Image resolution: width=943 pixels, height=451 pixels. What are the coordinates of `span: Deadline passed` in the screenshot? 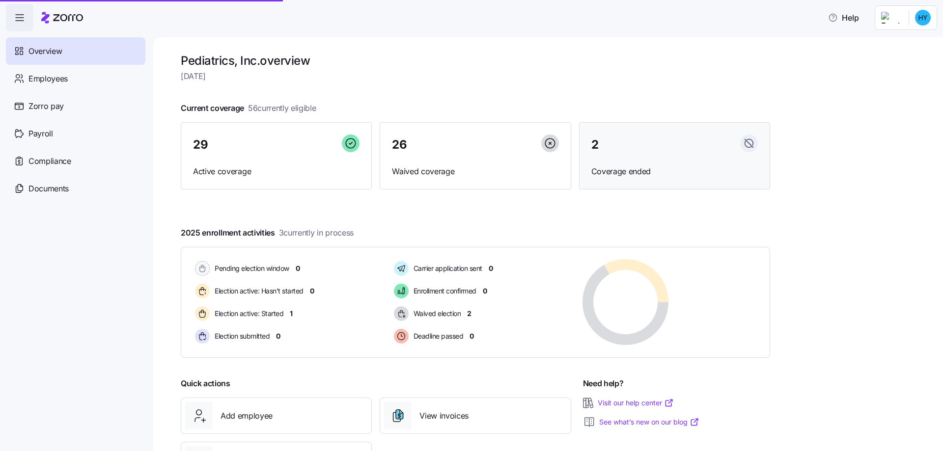 It's located at (437, 336).